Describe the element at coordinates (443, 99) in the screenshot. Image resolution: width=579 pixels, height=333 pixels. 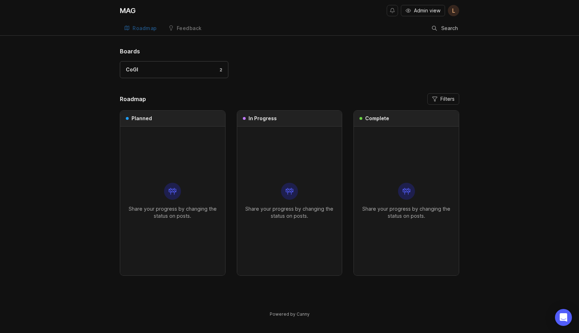
I see `button: Filters` at that location.